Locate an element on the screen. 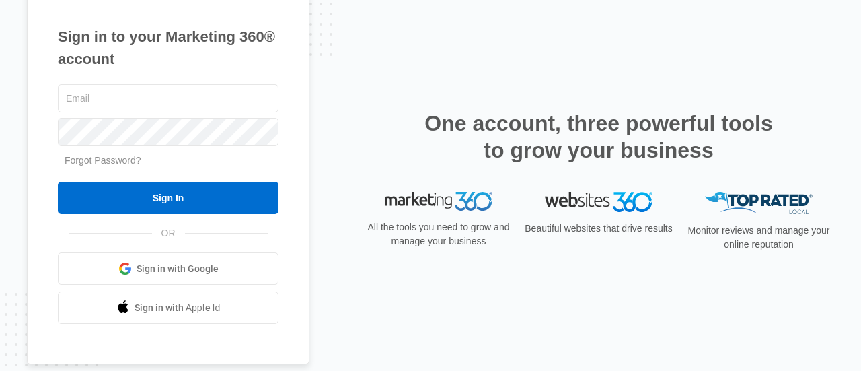 The width and height of the screenshot is (861, 371). input: Email is located at coordinates (168, 98).